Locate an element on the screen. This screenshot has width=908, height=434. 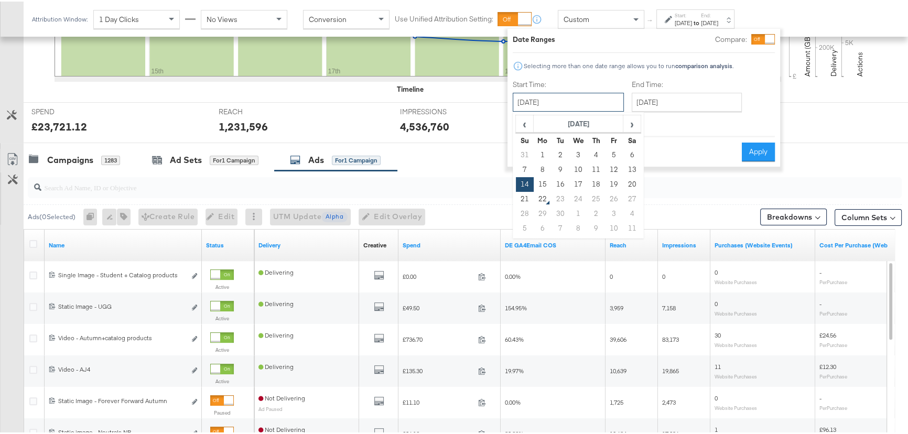
th: Mo is located at coordinates (542, 139).